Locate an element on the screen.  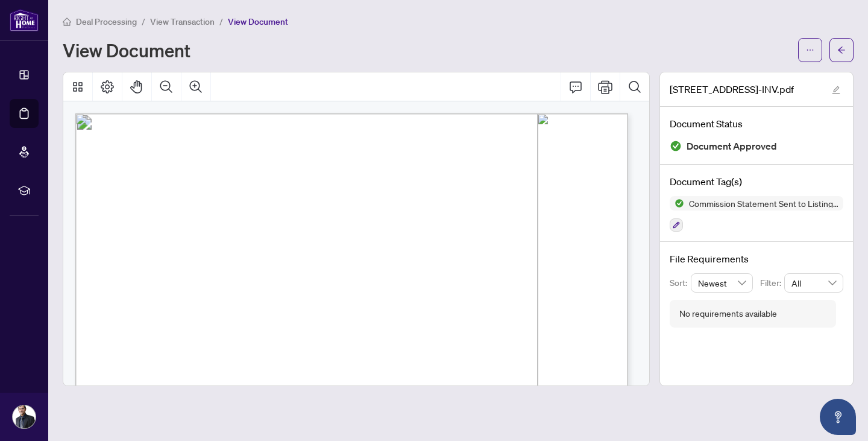
span: arrow-left is located at coordinates (842, 50).